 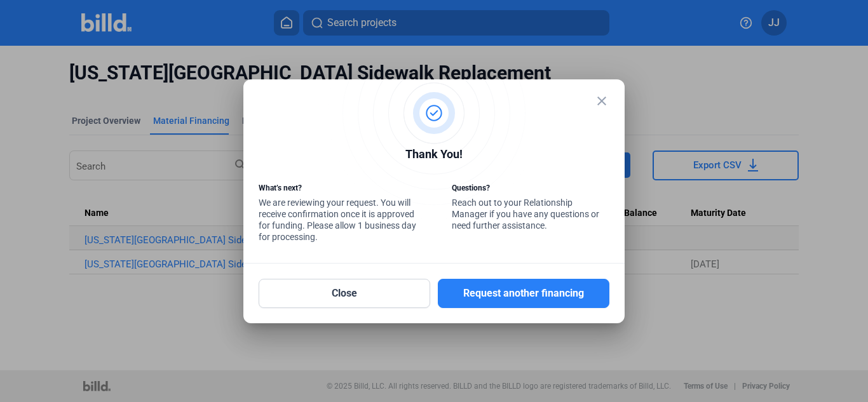 What do you see at coordinates (523, 293) in the screenshot?
I see `button: Request another financing` at bounding box center [523, 293].